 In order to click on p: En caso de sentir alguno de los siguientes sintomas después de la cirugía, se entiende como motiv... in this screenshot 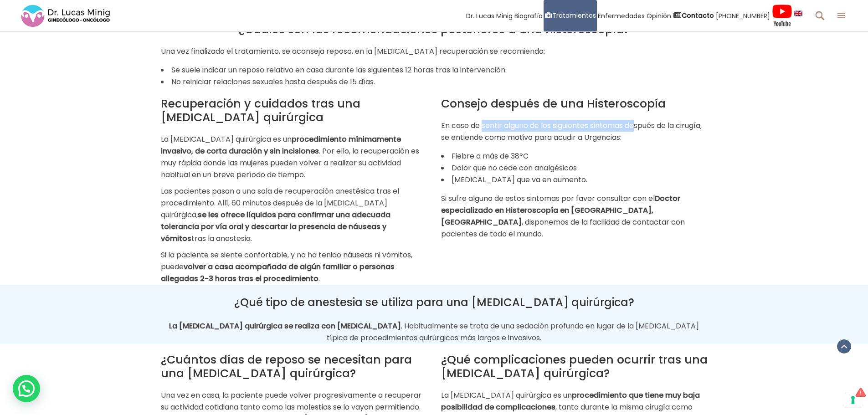, I will do `click(574, 132)`.